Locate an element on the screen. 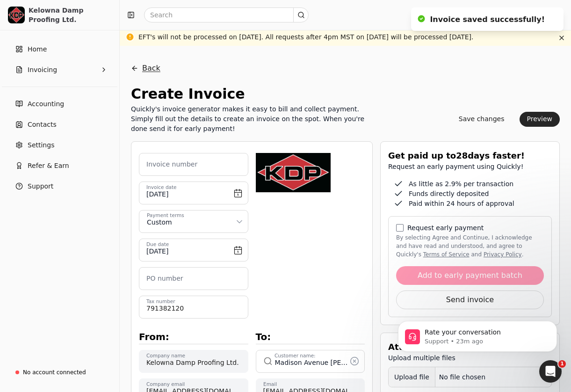  div: Close is located at coordinates (172, 12).